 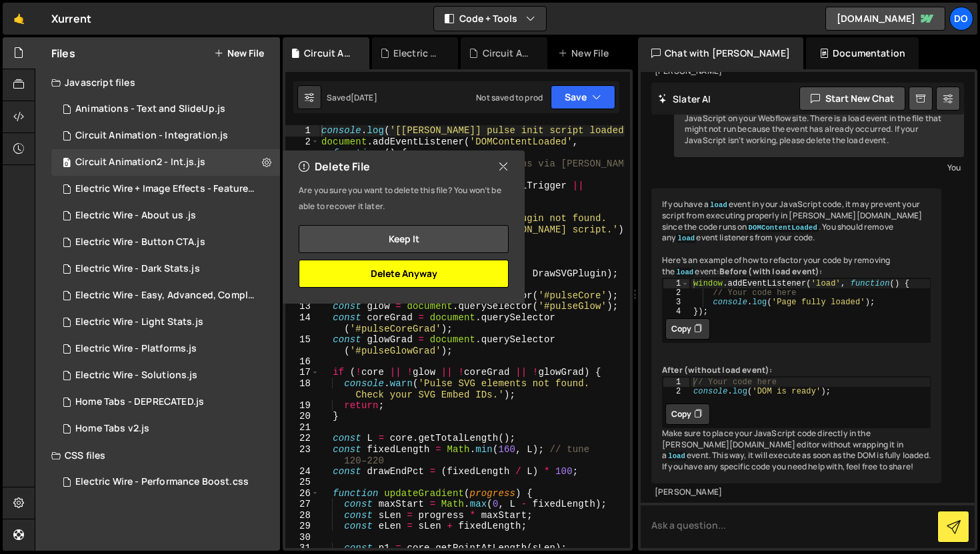 I want to click on strong: After (without load event):, so click(x=717, y=370).